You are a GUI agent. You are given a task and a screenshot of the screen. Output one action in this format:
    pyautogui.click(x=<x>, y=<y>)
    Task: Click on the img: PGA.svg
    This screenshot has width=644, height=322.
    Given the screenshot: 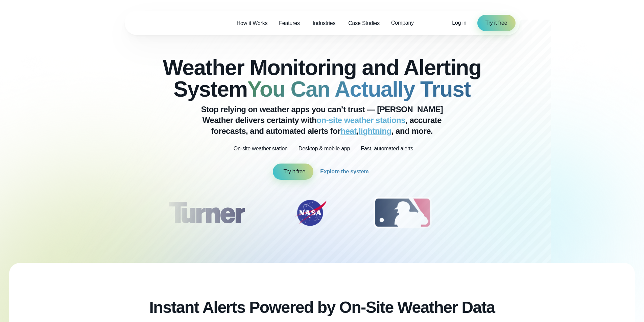 What is the action you would take?
    pyautogui.click(x=498, y=213)
    